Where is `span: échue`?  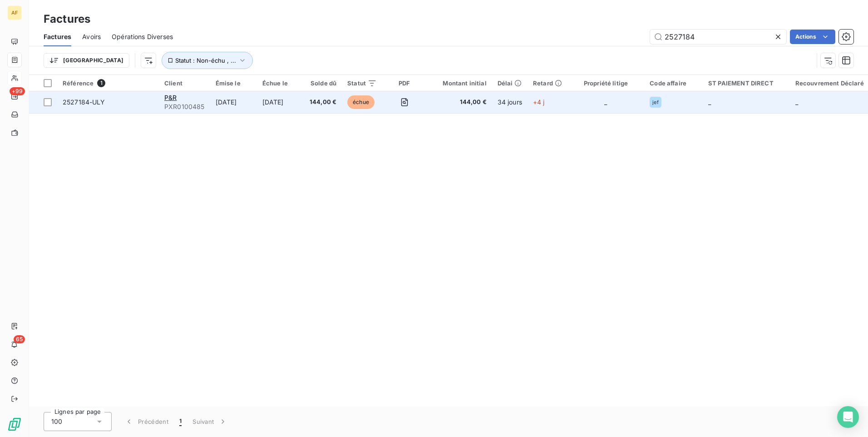 span: échue is located at coordinates (361, 102).